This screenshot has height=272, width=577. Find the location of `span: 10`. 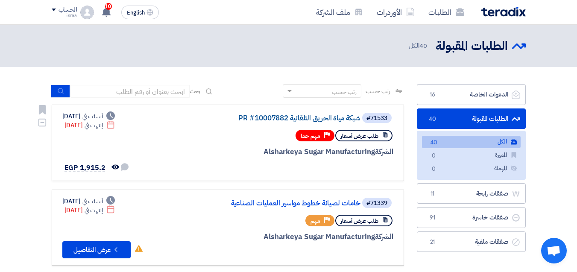

span: 10 is located at coordinates (108, 6).